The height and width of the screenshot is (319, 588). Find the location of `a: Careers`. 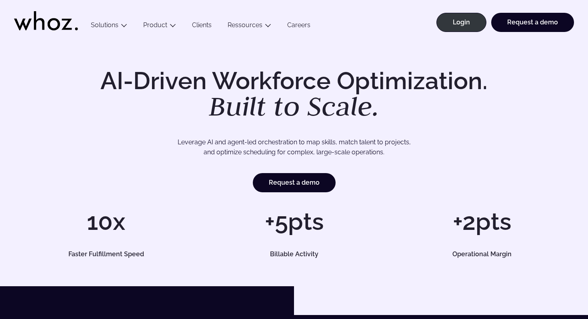

a: Careers is located at coordinates (299, 26).